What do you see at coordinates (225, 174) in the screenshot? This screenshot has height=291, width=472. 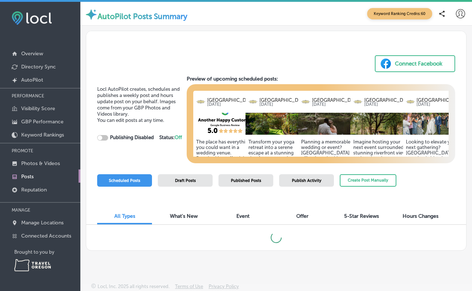 I see `h5: The place has everything you could want in a wedding venue. Breathtaking, affordable, flexible, a...` at bounding box center [225, 174].